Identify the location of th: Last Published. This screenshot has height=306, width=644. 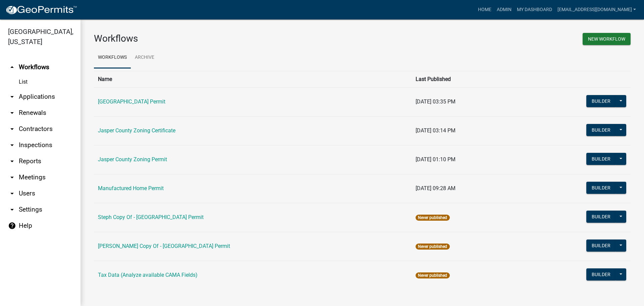
(466, 79).